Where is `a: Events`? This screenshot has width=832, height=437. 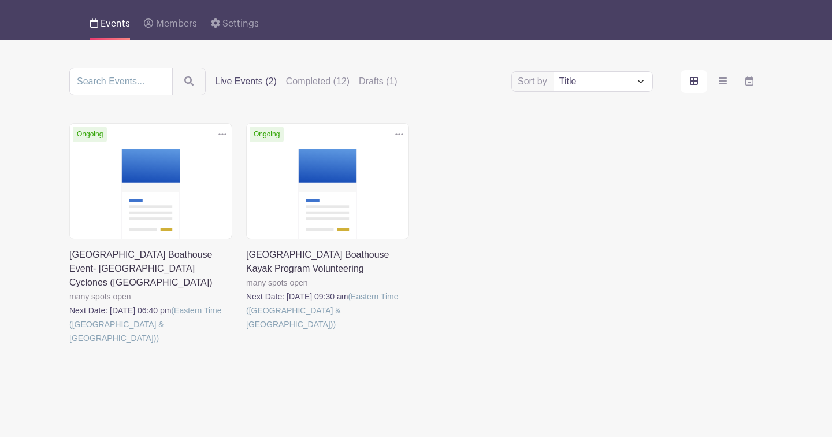
a: Events is located at coordinates (110, 21).